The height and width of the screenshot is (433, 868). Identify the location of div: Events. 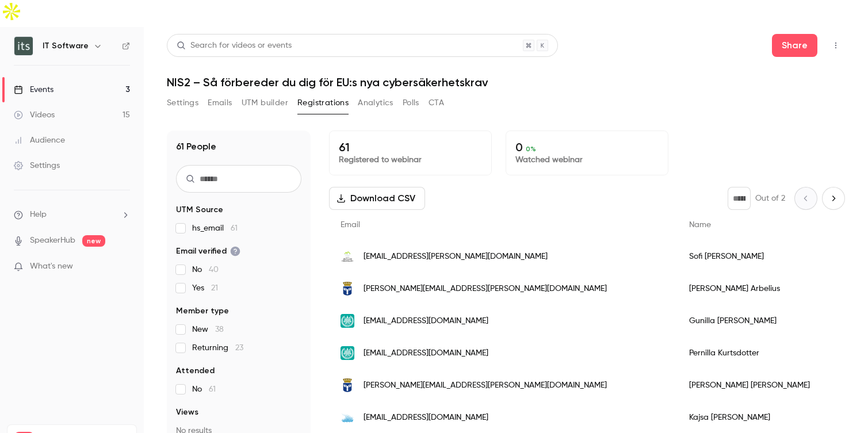
(33, 90).